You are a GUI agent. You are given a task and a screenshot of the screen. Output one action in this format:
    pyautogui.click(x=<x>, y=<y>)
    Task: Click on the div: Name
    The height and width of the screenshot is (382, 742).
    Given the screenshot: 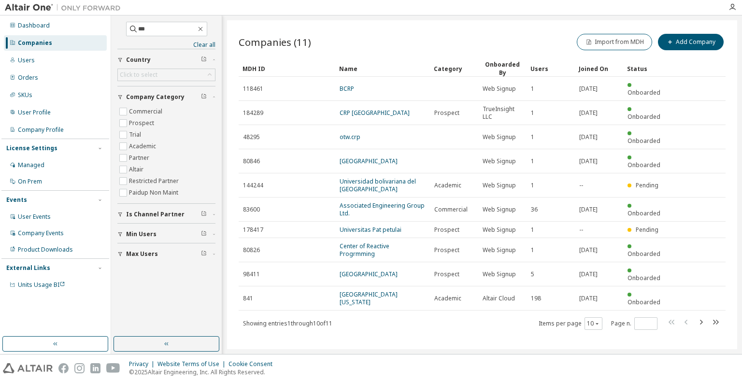 What is the action you would take?
    pyautogui.click(x=383, y=69)
    